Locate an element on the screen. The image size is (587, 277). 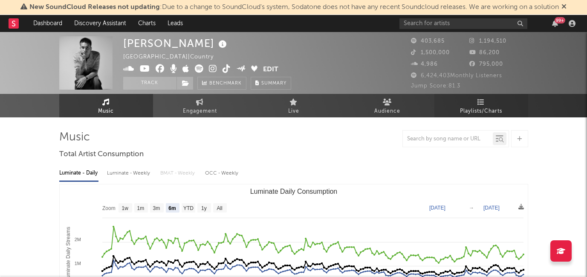
text: YTD is located at coordinates (188, 208).